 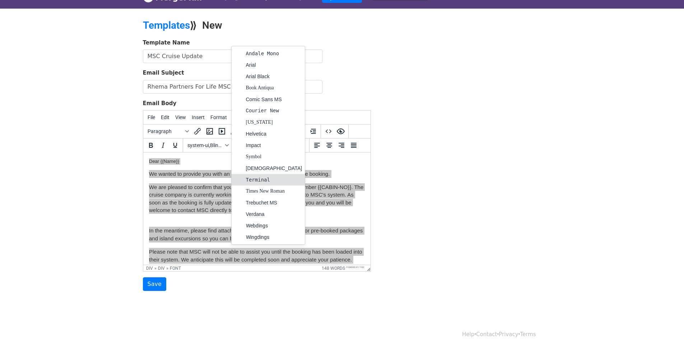 What do you see at coordinates (112, 103) in the screenshot?
I see `font: Please note that MSC will not be able to assist you until the booking has been loaded into their ...` at bounding box center [112, 103].